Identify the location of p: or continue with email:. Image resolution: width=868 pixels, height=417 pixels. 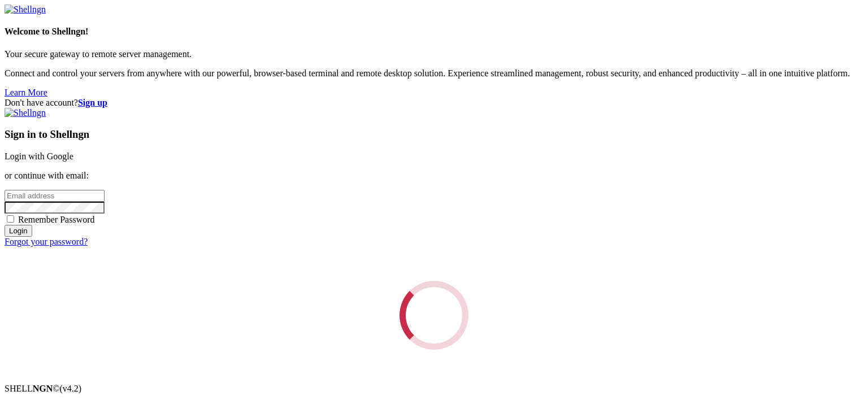
(434, 176).